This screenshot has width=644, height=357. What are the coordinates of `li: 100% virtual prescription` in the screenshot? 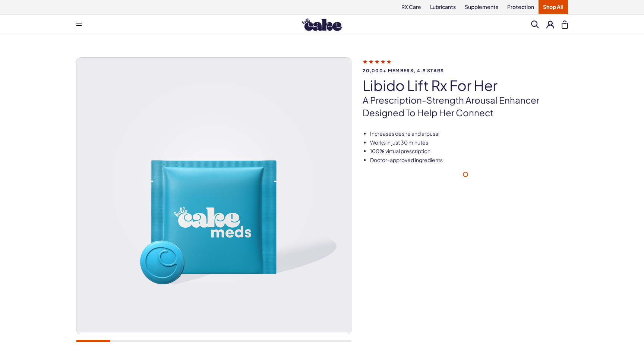 It's located at (469, 151).